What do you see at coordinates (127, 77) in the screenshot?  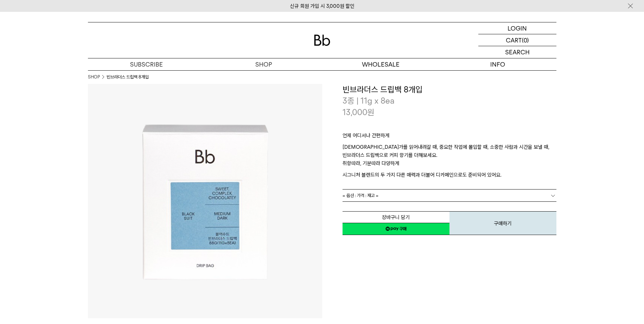 I see `li: 빈브라더스 드립백 8개입` at bounding box center [127, 77].